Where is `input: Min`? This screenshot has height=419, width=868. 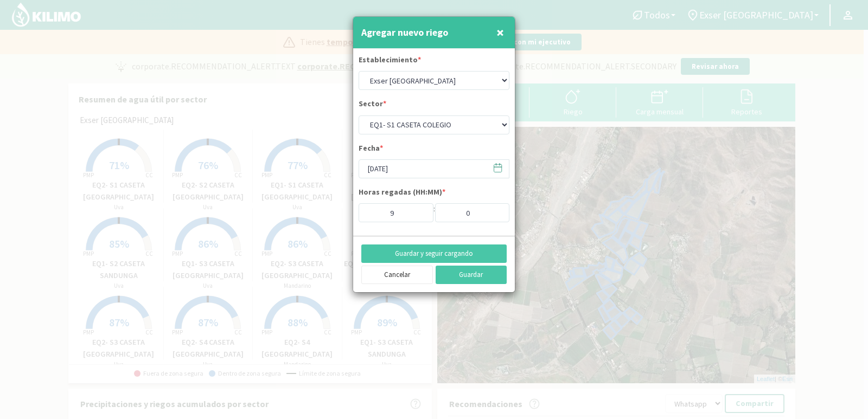 input: Min is located at coordinates (472, 213).